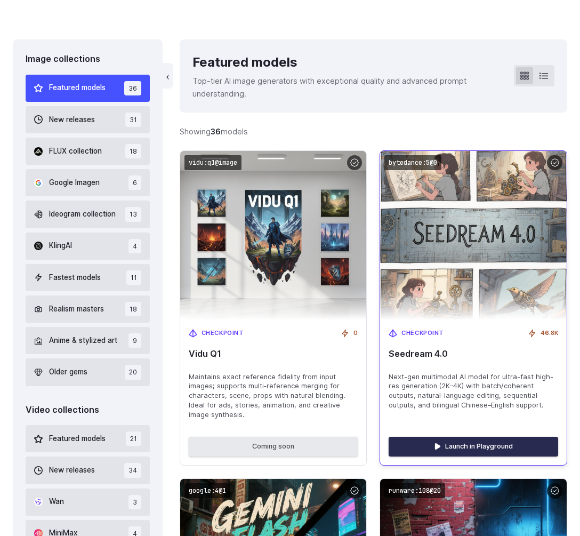  What do you see at coordinates (135, 182) in the screenshot?
I see `span: 6` at bounding box center [135, 182].